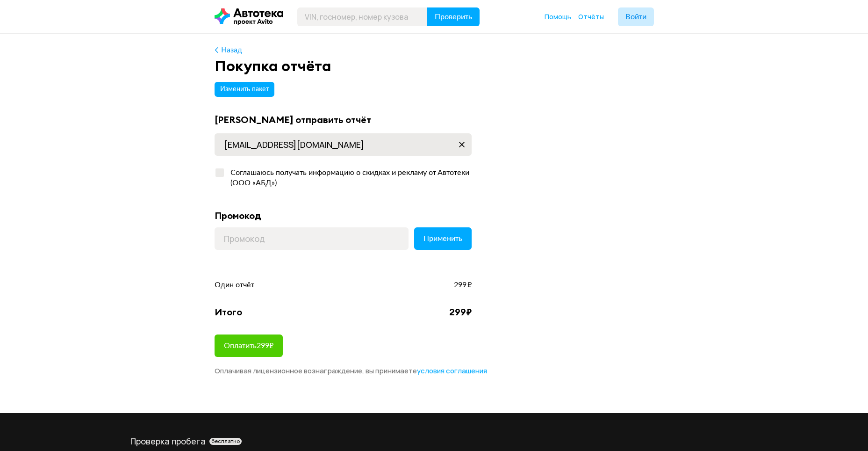 Image resolution: width=868 pixels, height=451 pixels. What do you see at coordinates (452, 371) in the screenshot?
I see `span: условия соглашения` at bounding box center [452, 371].